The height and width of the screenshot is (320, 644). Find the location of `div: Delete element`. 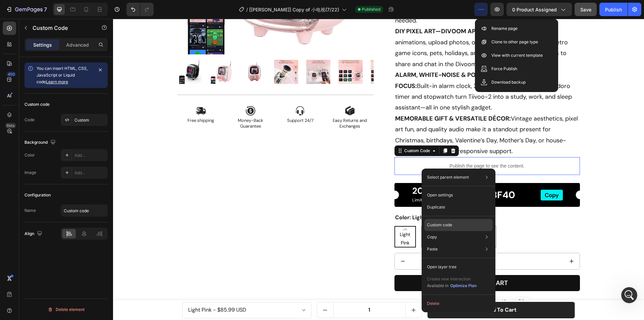

div: Delete element is located at coordinates (66, 309).